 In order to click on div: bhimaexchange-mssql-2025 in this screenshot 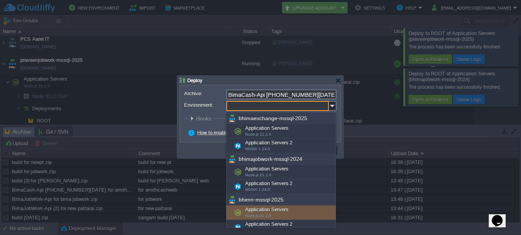, I will do `click(281, 118)`.